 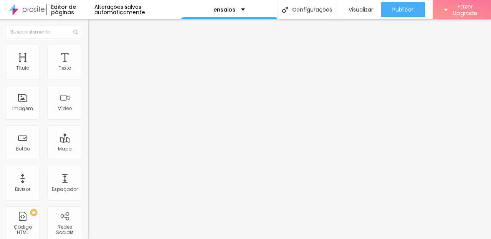 I want to click on p: ensaios, so click(x=224, y=10).